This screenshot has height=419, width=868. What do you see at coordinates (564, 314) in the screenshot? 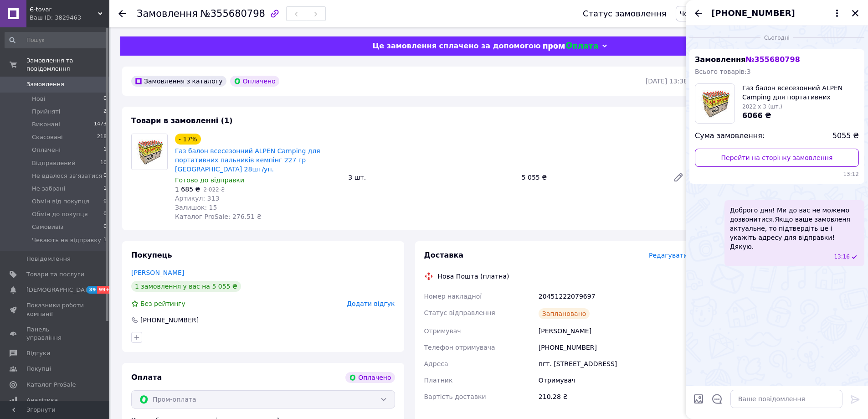
I see `div: Заплановано` at bounding box center [564, 314].